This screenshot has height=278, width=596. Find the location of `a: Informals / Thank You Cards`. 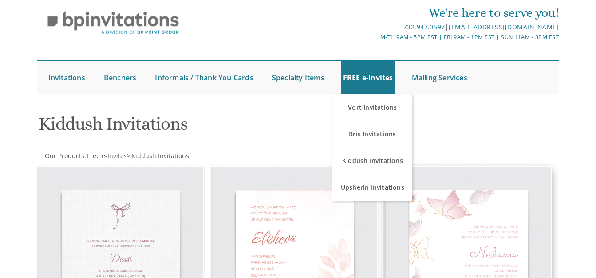

a: Informals / Thank You Cards is located at coordinates (204, 78).